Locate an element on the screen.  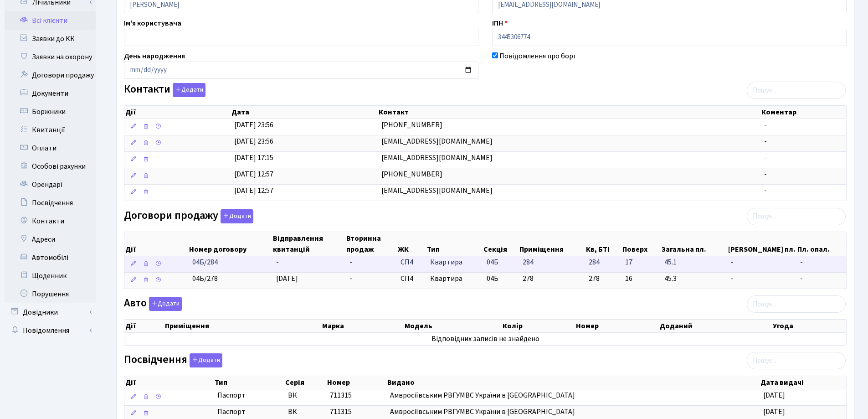
a: Повідомлення is located at coordinates (50, 331).